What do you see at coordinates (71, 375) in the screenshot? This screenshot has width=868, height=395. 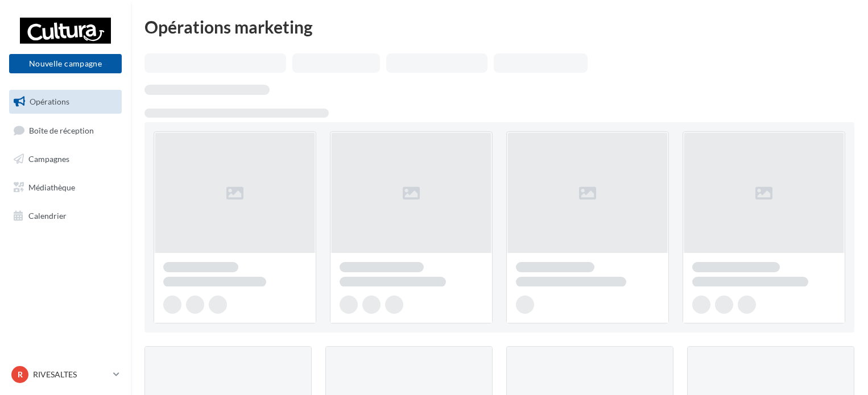 I see `p: RIVESALTES` at bounding box center [71, 375].